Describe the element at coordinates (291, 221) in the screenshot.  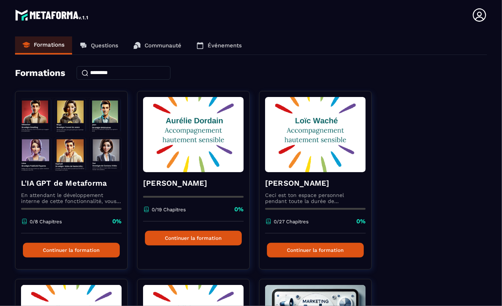
I see `p: 0/27 Chapitres` at that location.